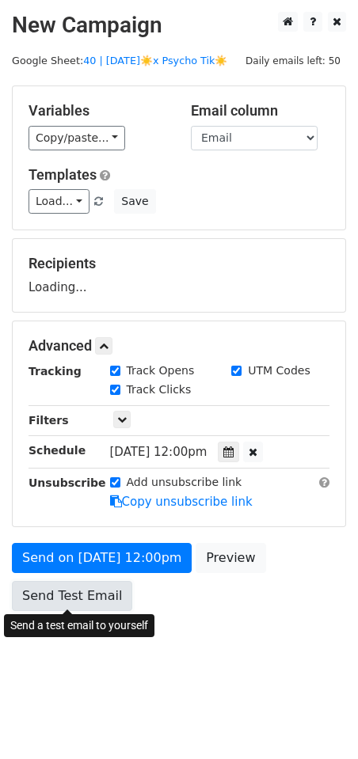  Describe the element at coordinates (230, 558) in the screenshot. I see `a: Preview` at that location.